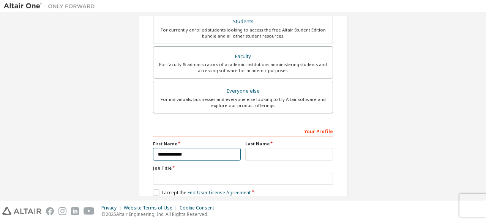 This screenshot has width=486, height=222. I want to click on div: Students, so click(243, 22).